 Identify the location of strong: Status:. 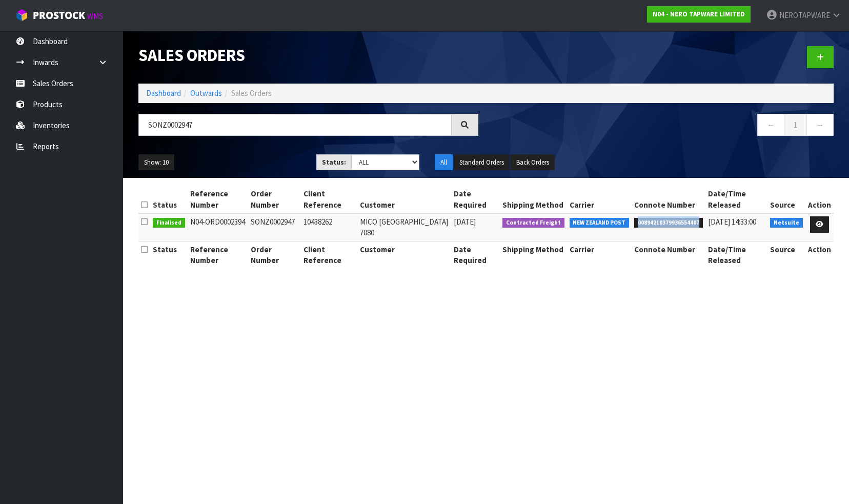
(334, 162).